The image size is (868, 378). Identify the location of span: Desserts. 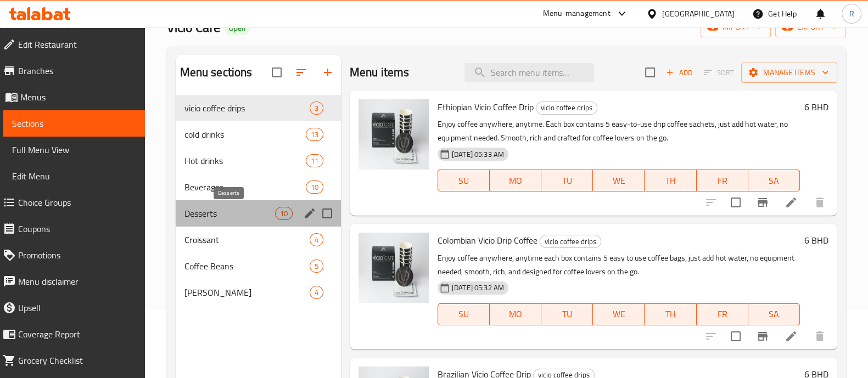
(230, 214).